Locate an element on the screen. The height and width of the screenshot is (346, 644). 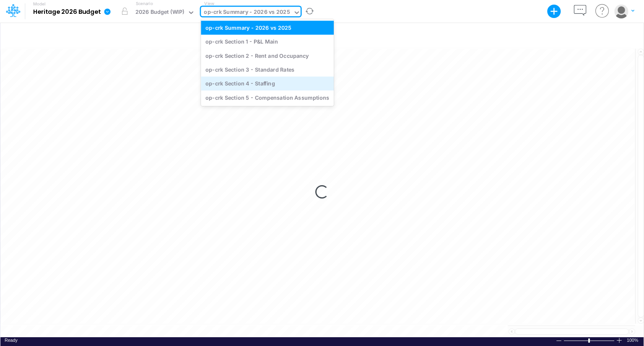
label: Scenario is located at coordinates (144, 3).